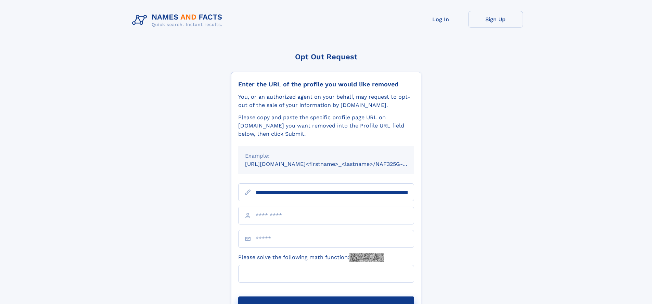  I want to click on a: Log In, so click(441, 19).